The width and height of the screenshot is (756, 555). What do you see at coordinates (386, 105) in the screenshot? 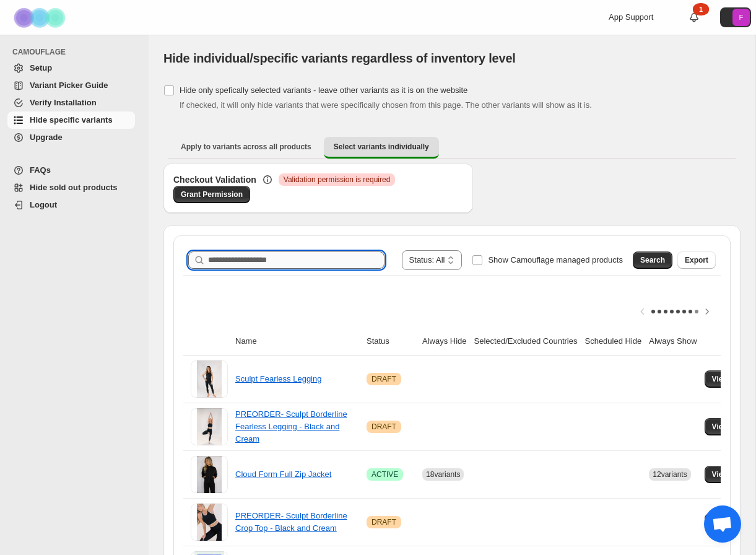
I see `span: If checked, it will only hide variants that were specifically chosen from this page. The other va...` at bounding box center [386, 105].